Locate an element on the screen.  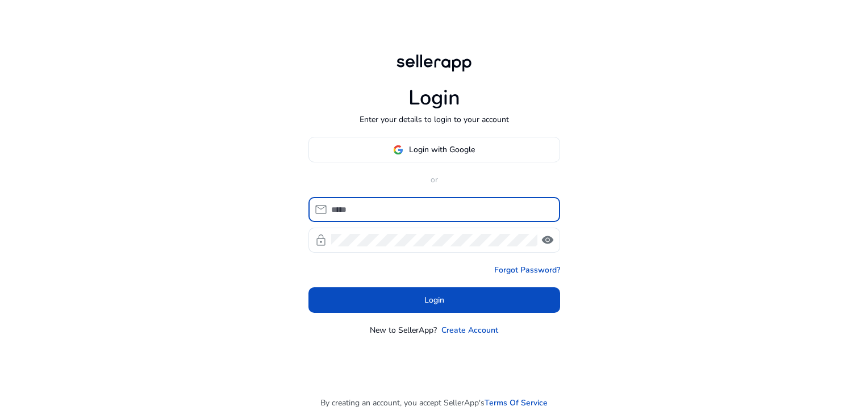
a: Forgot Password? is located at coordinates (527, 270).